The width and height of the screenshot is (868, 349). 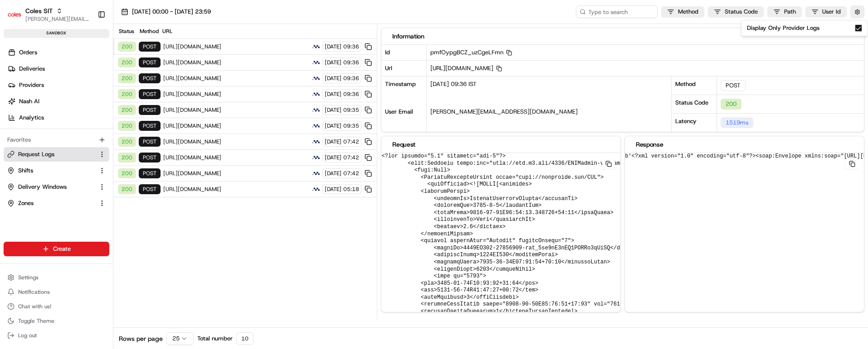 What do you see at coordinates (43, 136) in the screenshot?
I see `span: Knowledge Base` at bounding box center [43, 136].